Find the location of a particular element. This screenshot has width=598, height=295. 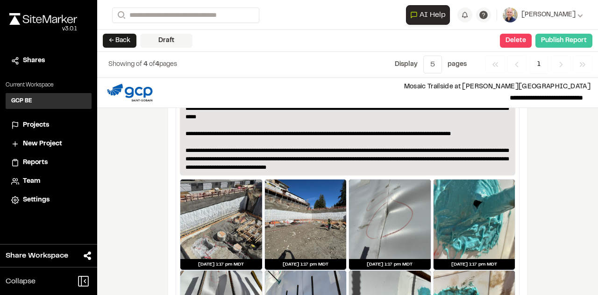

button: 5 is located at coordinates (433, 65).